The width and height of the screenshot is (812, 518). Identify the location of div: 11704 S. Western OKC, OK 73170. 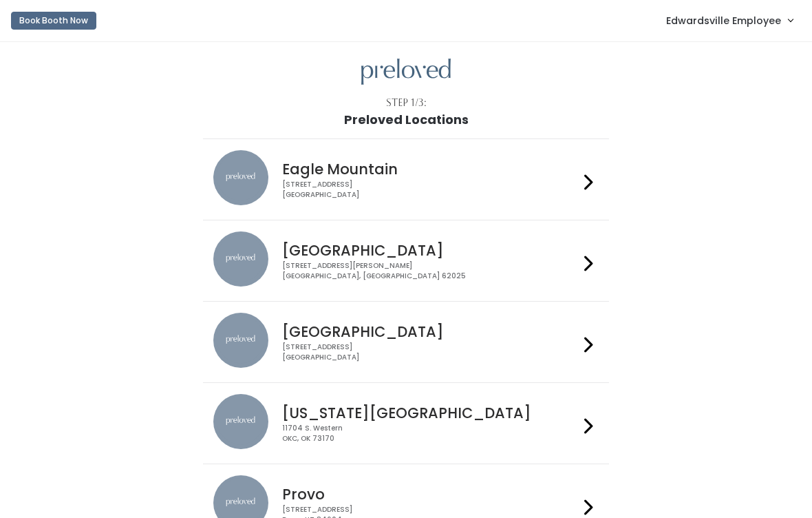
(430, 433).